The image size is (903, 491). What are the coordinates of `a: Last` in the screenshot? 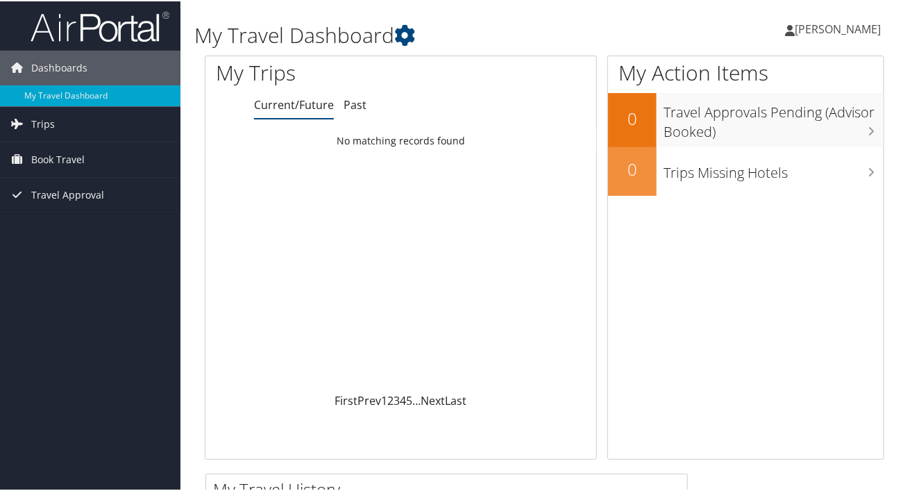 It's located at (455, 399).